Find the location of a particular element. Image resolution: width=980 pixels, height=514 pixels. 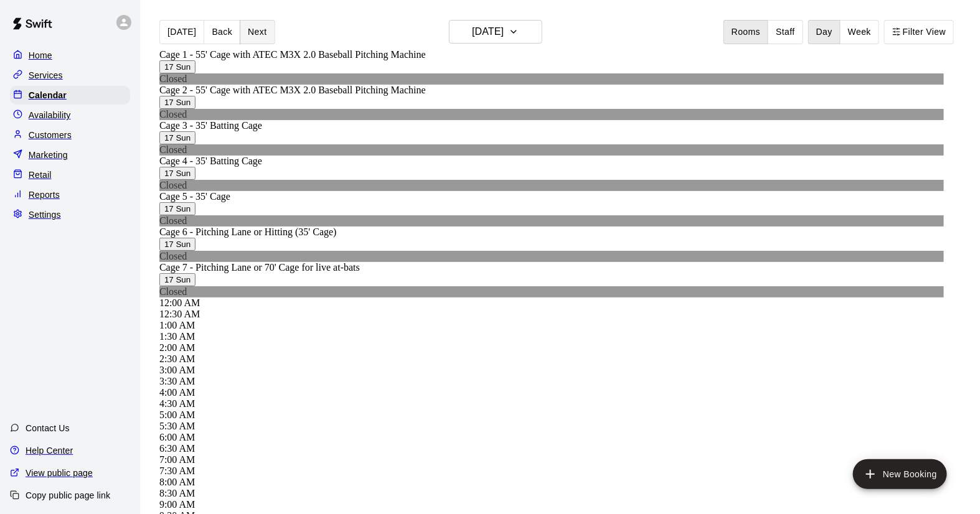

div: Cage 3 - 35' Batting Cage is located at coordinates (552, 126).